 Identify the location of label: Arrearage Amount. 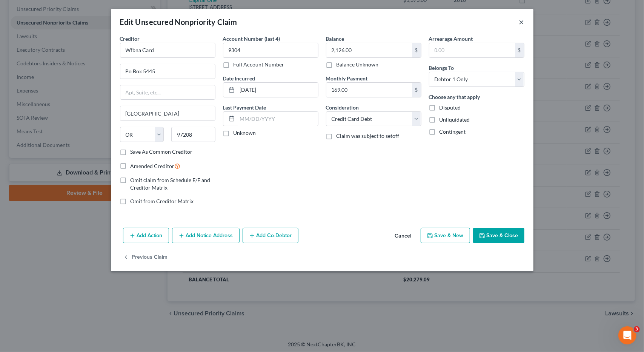
(451, 38).